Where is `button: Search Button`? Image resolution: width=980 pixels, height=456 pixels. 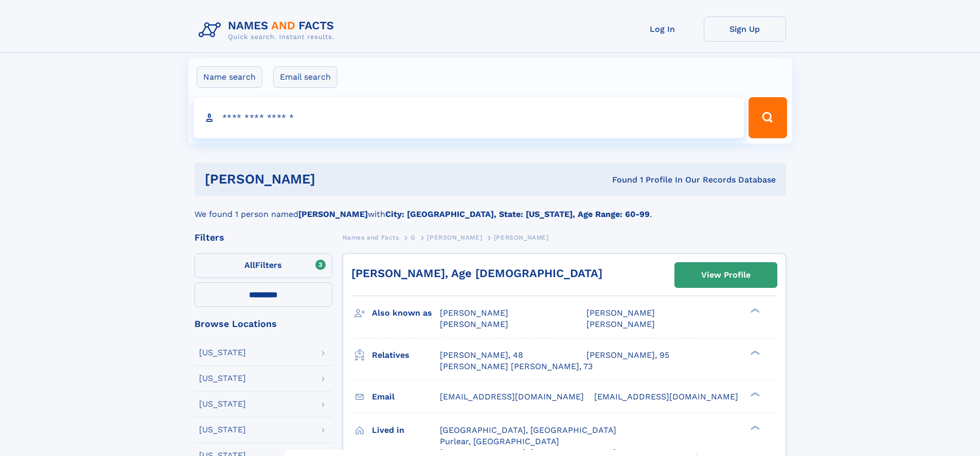 button: Search Button is located at coordinates (768, 118).